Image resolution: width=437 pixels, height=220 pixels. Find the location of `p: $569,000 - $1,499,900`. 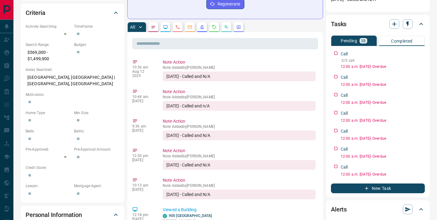

p: $569,000 - $1,499,900 is located at coordinates (48, 56).